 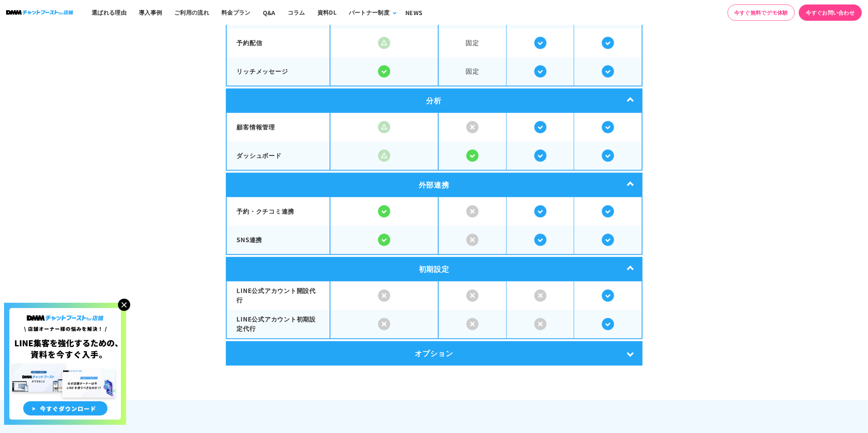 What do you see at coordinates (40, 12) in the screenshot?
I see `img: ロゴ` at bounding box center [40, 12].